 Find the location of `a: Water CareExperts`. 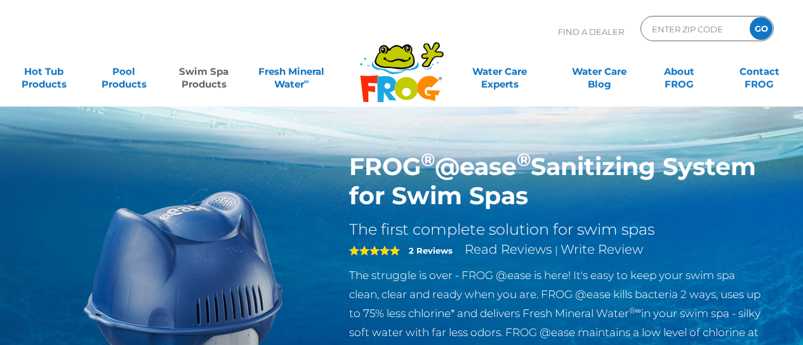

a: Water CareExperts is located at coordinates (499, 72).